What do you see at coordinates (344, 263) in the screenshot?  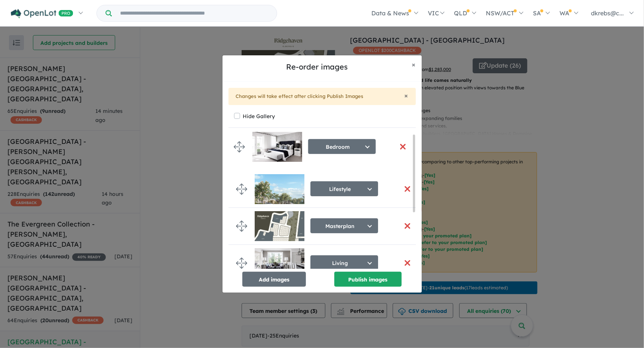 I see `button: Living` at bounding box center [344, 263].